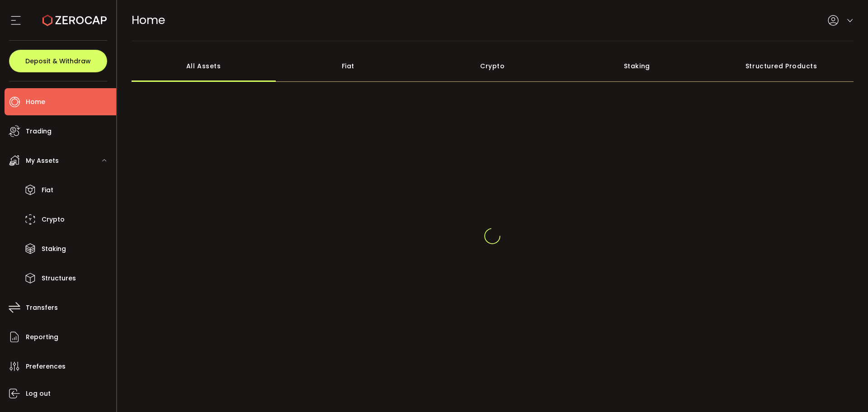 This screenshot has width=868, height=412. I want to click on div: Staking, so click(637, 66).